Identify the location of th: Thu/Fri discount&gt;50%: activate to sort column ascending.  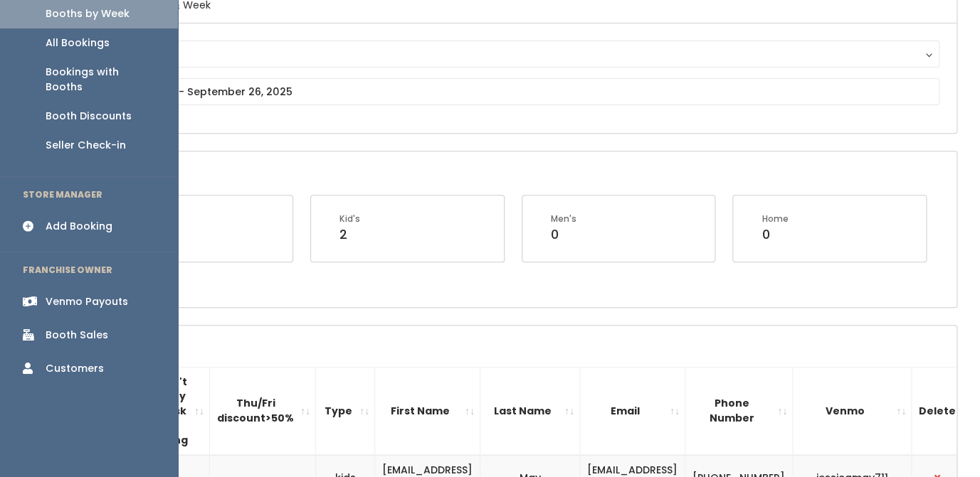
(263, 411).